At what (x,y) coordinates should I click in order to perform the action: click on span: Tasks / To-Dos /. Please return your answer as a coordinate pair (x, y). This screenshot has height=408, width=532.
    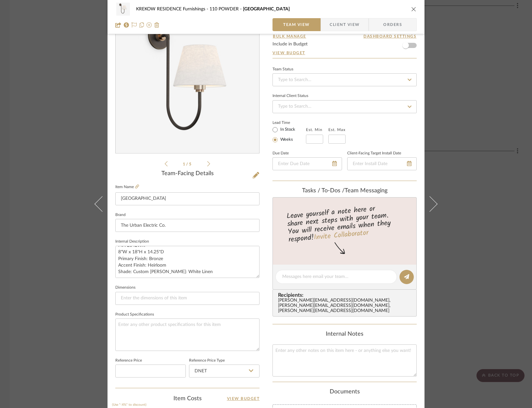
    Looking at the image, I should click on (323, 191).